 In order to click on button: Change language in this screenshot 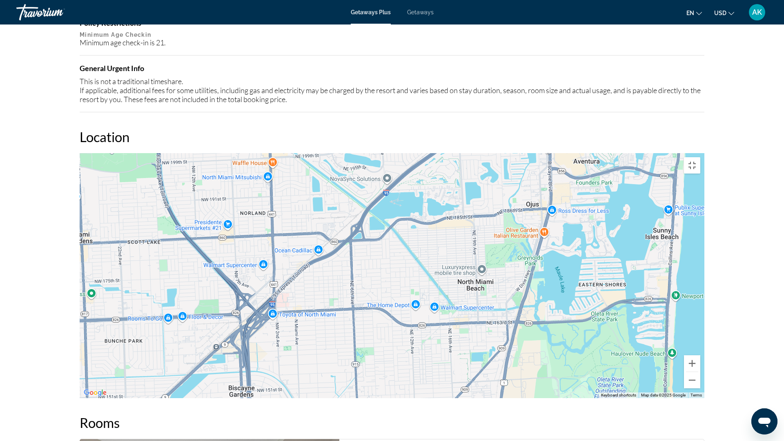, I will do `click(695, 13)`.